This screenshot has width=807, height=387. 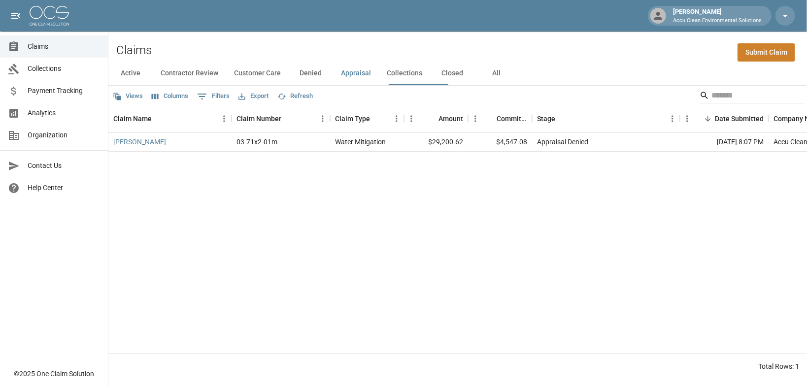 What do you see at coordinates (64, 135) in the screenshot?
I see `span: Organization` at bounding box center [64, 135].